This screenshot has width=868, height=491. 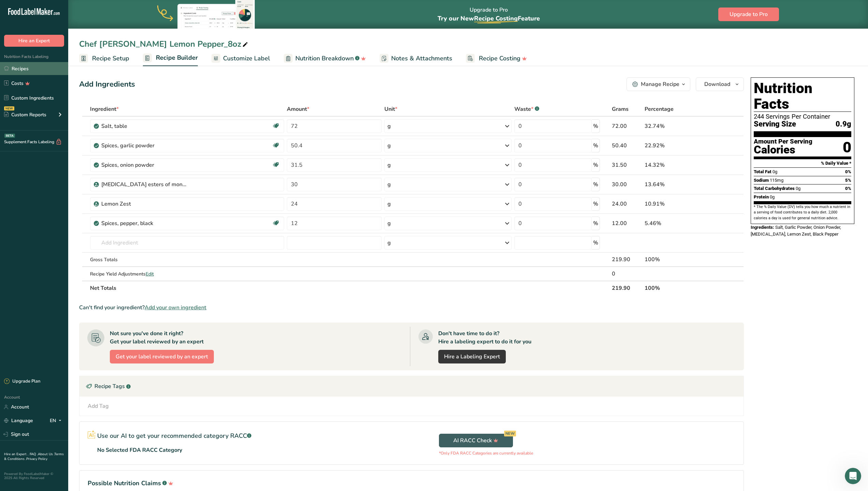 What do you see at coordinates (783, 141) in the screenshot?
I see `div: Amount Per Serving` at bounding box center [783, 141].